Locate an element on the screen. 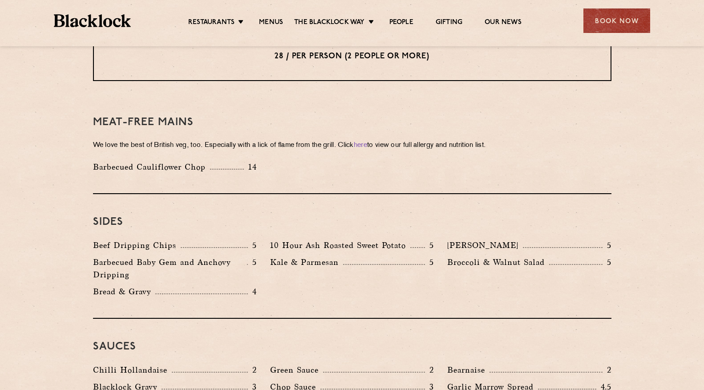 Image resolution: width=704 pixels, height=390 pixels. h3: Sides is located at coordinates (352, 222).